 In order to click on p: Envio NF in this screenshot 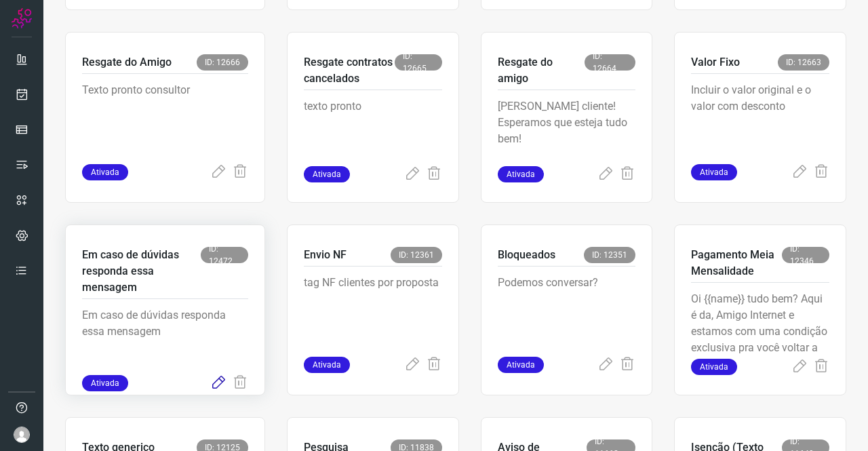, I will do `click(325, 255)`.